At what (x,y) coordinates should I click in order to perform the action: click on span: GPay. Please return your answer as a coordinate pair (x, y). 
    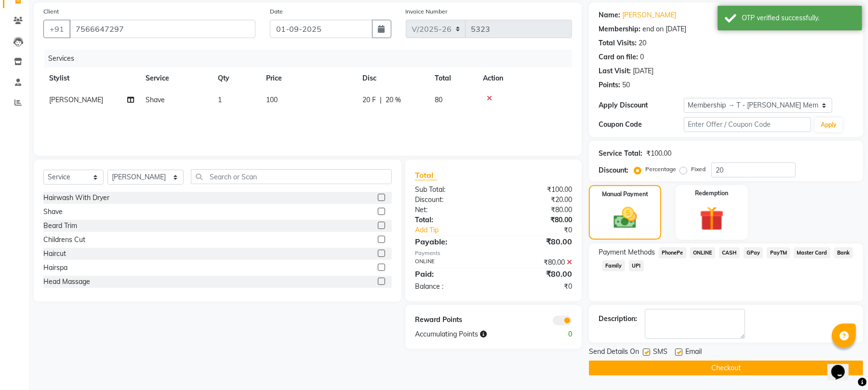
    Looking at the image, I should click on (753, 253).